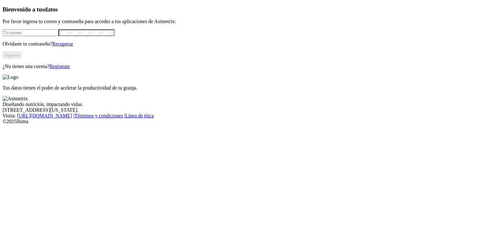 The height and width of the screenshot is (231, 486). Describe the element at coordinates (139, 115) in the screenshot. I see `a: Línea de ética` at that location.